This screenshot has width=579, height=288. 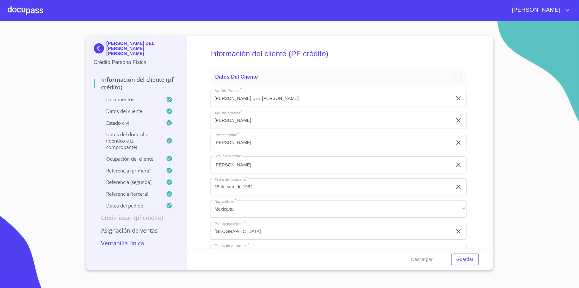 I want to click on button: Descargar, so click(x=422, y=259).